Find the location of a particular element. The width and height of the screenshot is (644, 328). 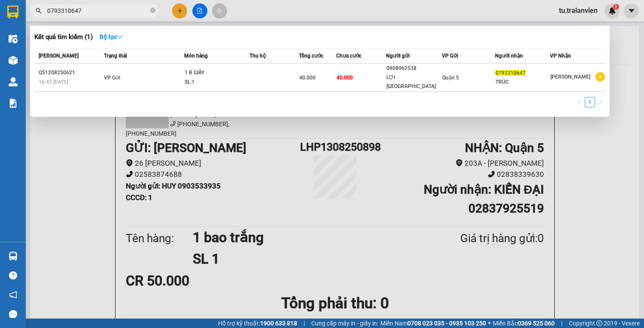

strong: Bộ lọc is located at coordinates (111, 37).